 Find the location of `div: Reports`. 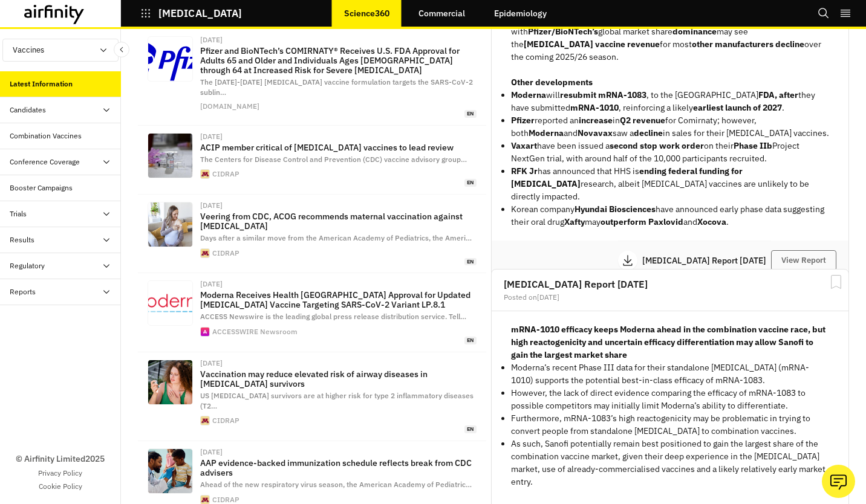

div: Reports is located at coordinates (22, 292).